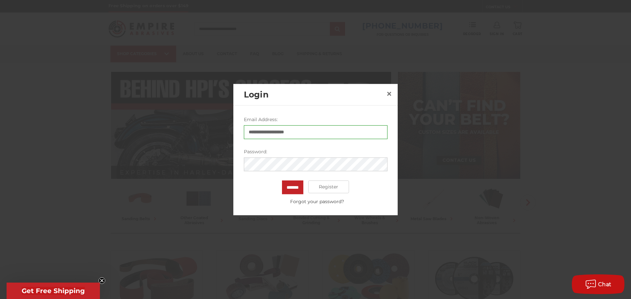 The width and height of the screenshot is (631, 299). I want to click on div: Get Free ShippingClose teaser, so click(53, 291).